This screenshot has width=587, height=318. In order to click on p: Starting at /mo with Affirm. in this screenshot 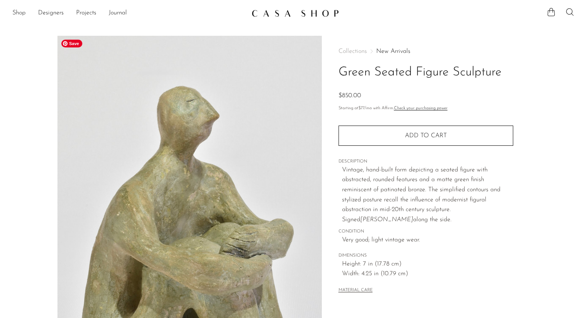, I will do `click(426, 108)`.